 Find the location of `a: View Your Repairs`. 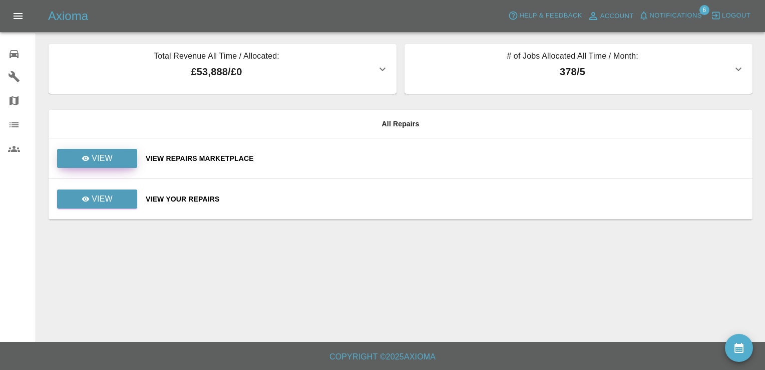

a: View Your Repairs is located at coordinates (445, 199).